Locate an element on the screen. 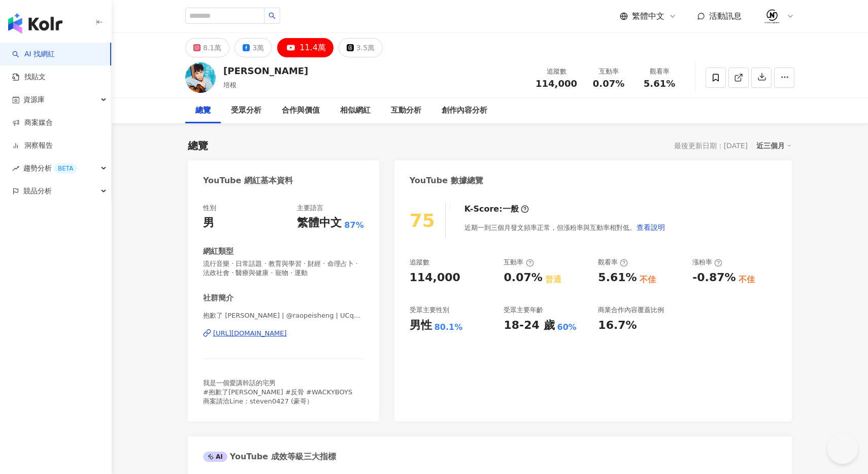  a: 商案媒合 is located at coordinates (32, 123).